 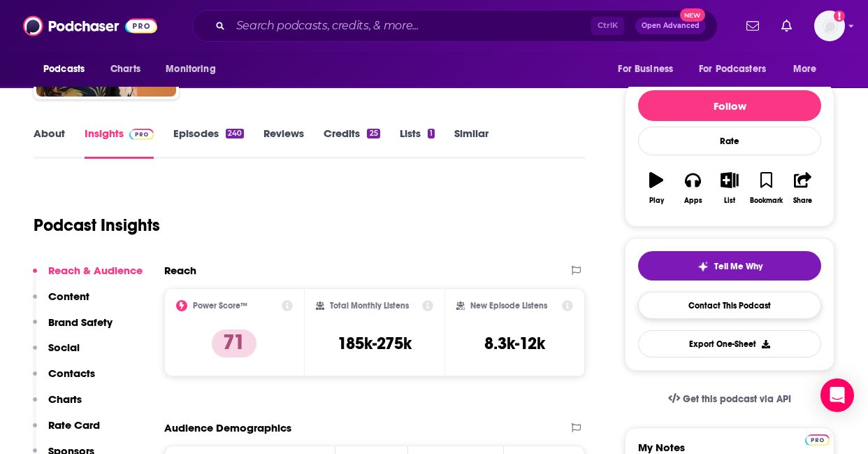 I want to click on img: Podchaser - Follow, Share and Rate Podcasts, so click(x=91, y=26).